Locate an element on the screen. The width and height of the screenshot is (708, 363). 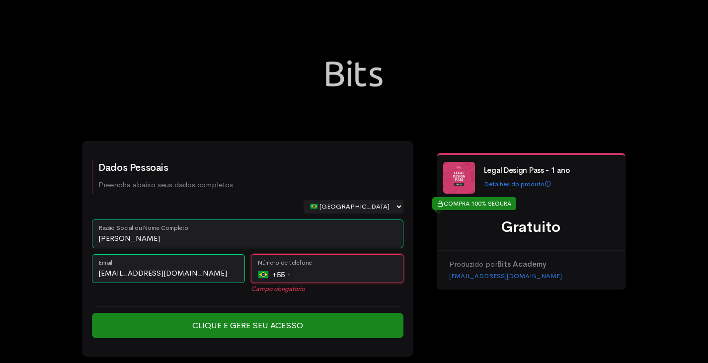
em: Campo obrigatório is located at coordinates (278, 289).